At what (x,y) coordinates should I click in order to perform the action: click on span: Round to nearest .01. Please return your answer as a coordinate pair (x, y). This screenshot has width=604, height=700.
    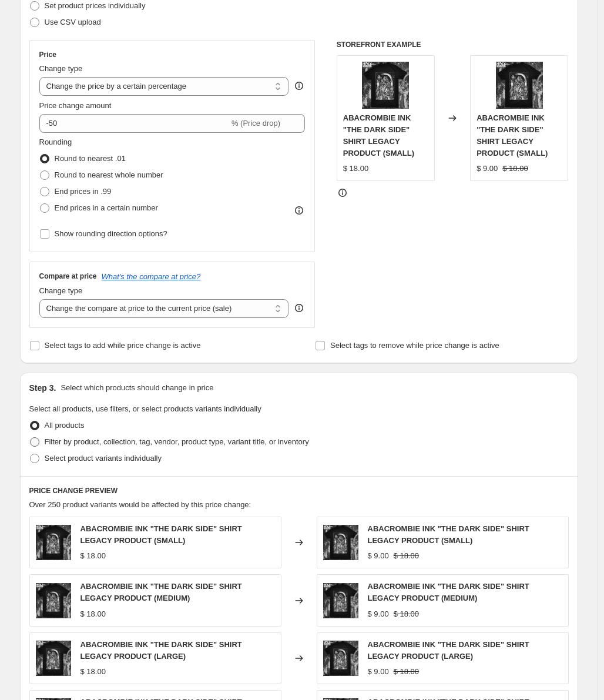
    Looking at the image, I should click on (90, 158).